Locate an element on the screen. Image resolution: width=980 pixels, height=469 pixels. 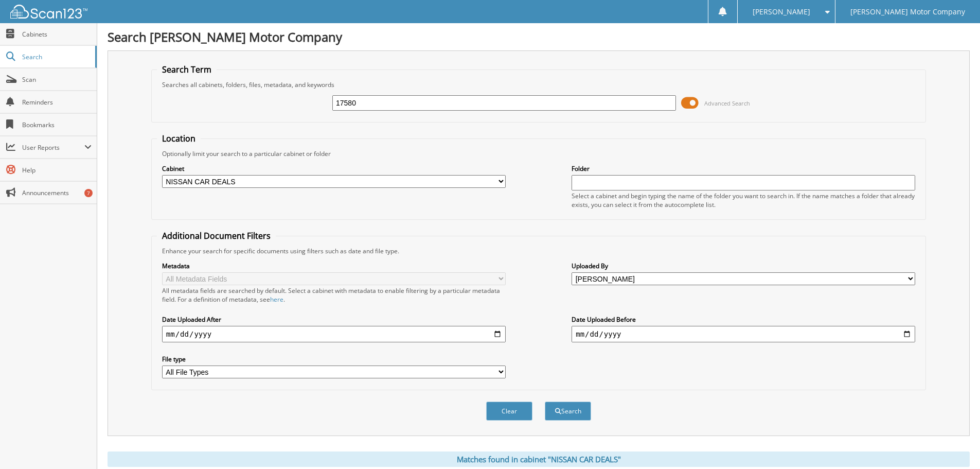
button: Search is located at coordinates (568, 411).